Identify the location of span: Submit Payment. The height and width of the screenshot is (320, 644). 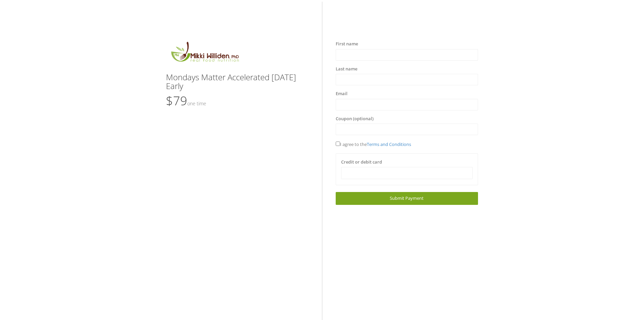
(407, 198).